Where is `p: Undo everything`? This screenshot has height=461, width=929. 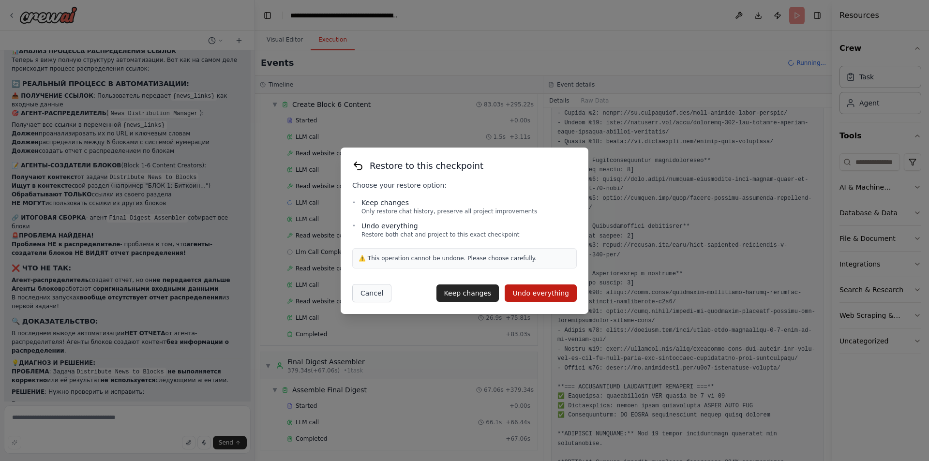 p: Undo everything is located at coordinates (440, 226).